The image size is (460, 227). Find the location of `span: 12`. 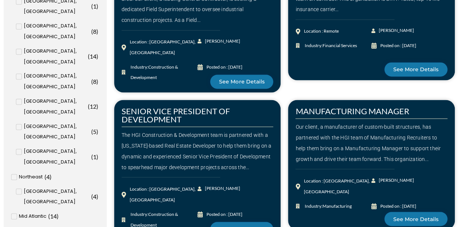

span: 12 is located at coordinates (93, 106).